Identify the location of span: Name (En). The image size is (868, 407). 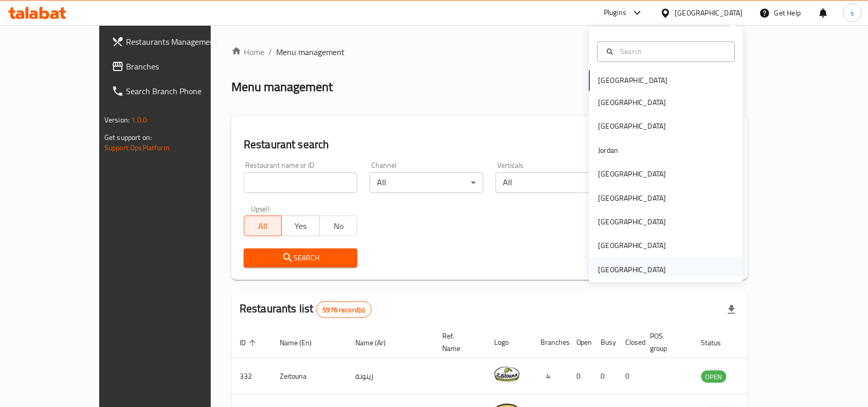
(302, 343).